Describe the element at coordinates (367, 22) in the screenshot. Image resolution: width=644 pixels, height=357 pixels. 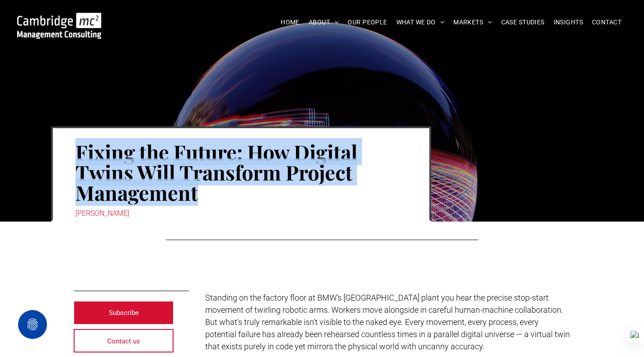
I see `a: OUR PEOPLE` at that location.